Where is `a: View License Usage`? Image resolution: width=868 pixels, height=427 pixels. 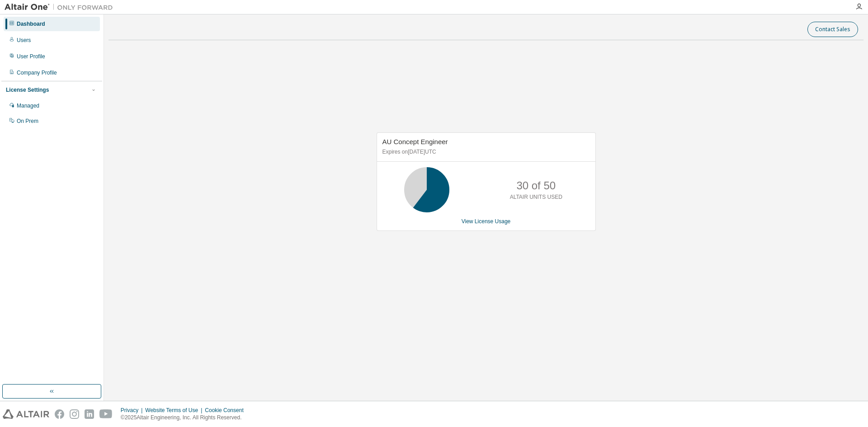
a: View License Usage is located at coordinates (486, 221).